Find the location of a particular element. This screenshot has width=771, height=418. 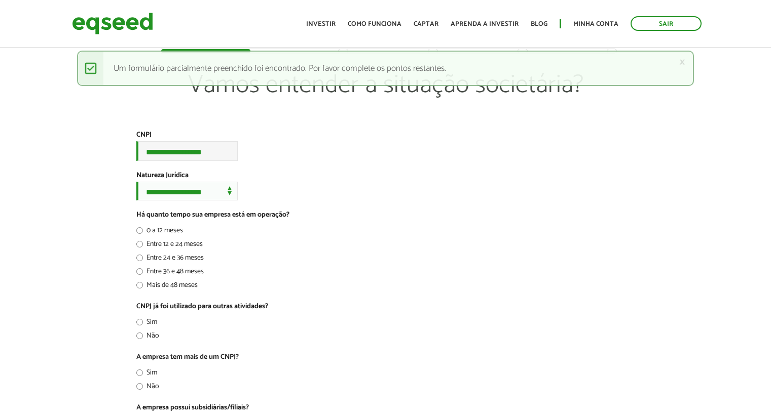

a: Como funciona is located at coordinates (374, 24).